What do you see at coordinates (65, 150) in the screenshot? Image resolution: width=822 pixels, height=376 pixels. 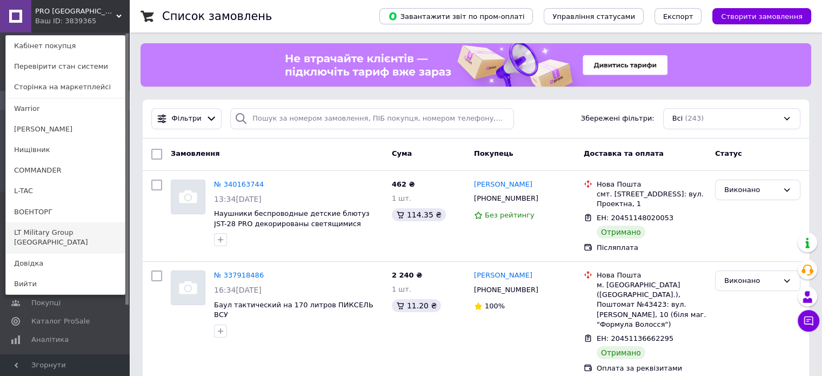 I see `a: Нищівник` at bounding box center [65, 150].